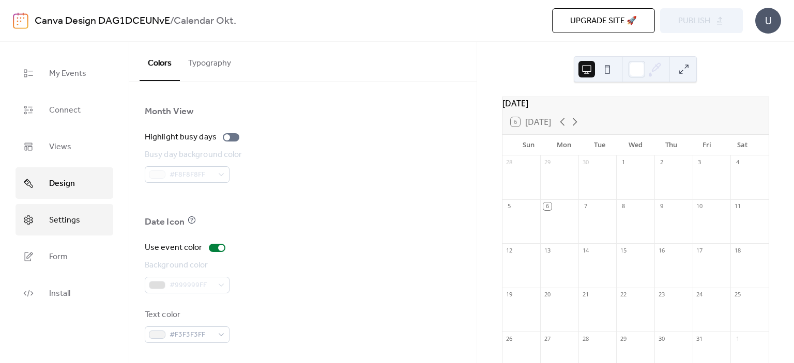  Describe the element at coordinates (547, 250) in the screenshot. I see `div: 13` at that location.